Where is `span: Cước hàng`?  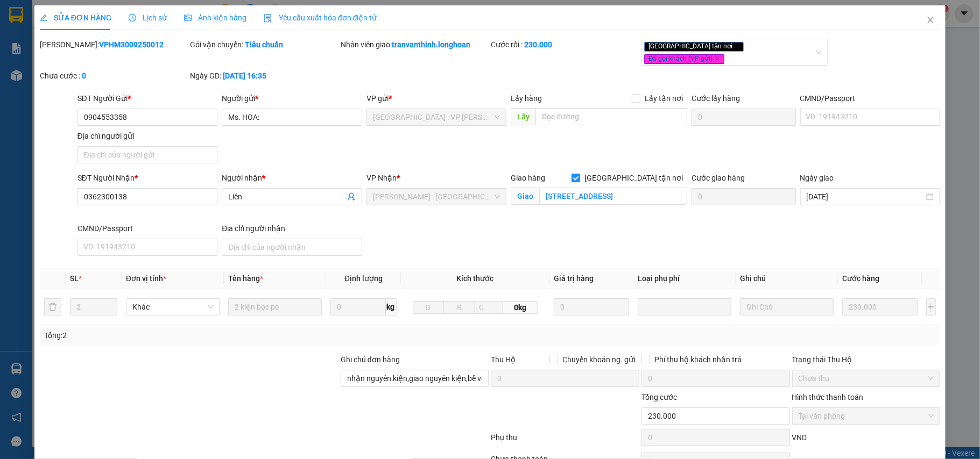
span: Cước hàng is located at coordinates (860, 279).